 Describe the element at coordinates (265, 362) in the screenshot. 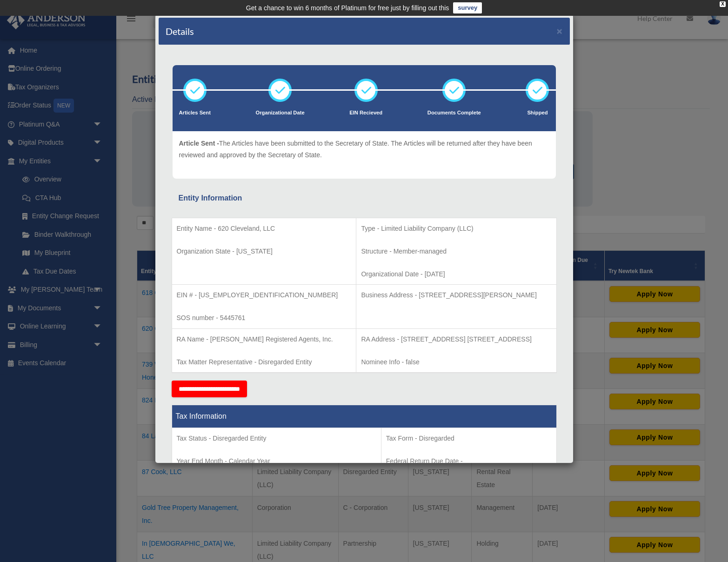

I see `p: Tax Matter Representative - Disregarded Entity` at that location.